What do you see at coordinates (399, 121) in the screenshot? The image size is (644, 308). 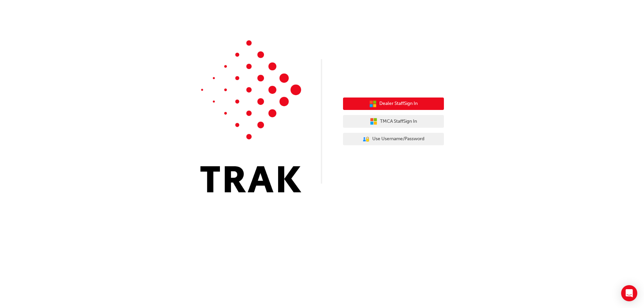 I see `span: TMCA Staff Sign In` at bounding box center [399, 121].